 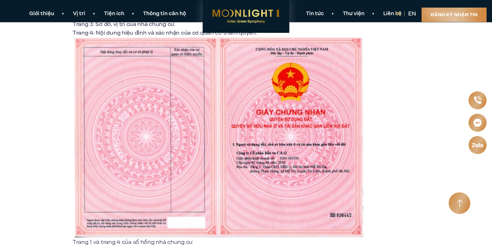 What do you see at coordinates (397, 14) in the screenshot?
I see `a: vi` at bounding box center [397, 14].